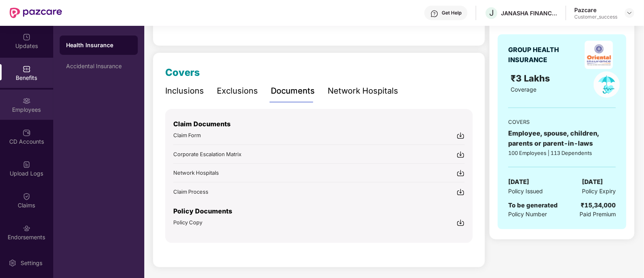 Image resolution: width=644 pixels, height=278 pixels. Describe the element at coordinates (434, 14) in the screenshot. I see `img: svg+xml;base64,PHN2ZyBpZD0iSGVscC0zMngzMiIgeG1sbnM9Imh0dHA6Ly93d3cudzMub3JnLzIwMDAvc3ZnIiB3aWR0aD...` at that location.